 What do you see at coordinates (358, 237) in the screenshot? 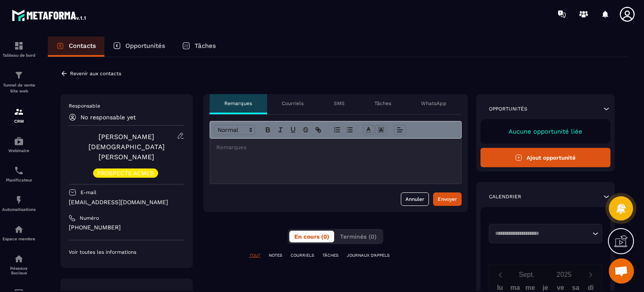
I see `span: Terminés (0)` at bounding box center [358, 237].